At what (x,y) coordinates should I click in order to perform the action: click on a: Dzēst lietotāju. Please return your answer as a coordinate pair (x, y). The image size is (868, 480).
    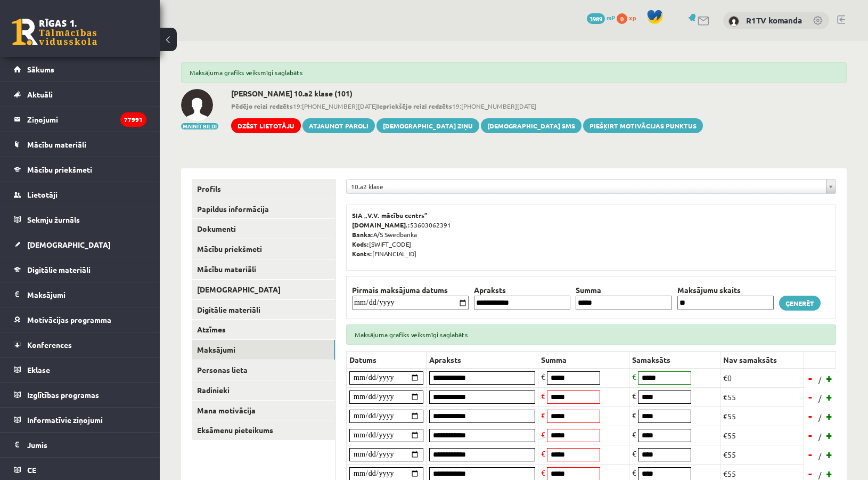
    Looking at the image, I should click on (266, 126).